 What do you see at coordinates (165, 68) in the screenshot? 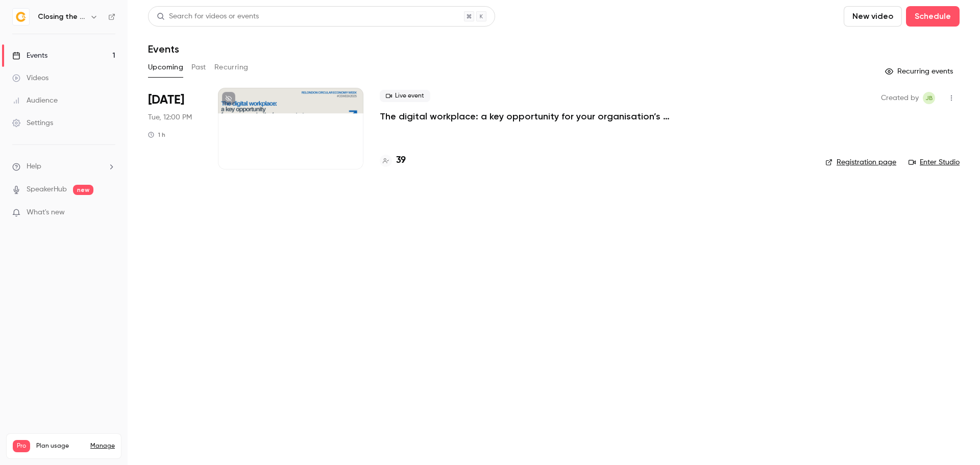
I see `button: Upcoming` at bounding box center [165, 68].